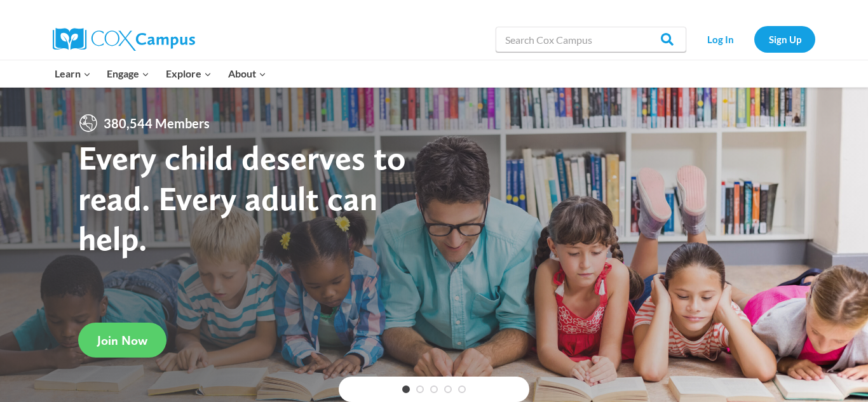  I want to click on strong: Every child deserves to read. Every adult can help., so click(242, 198).